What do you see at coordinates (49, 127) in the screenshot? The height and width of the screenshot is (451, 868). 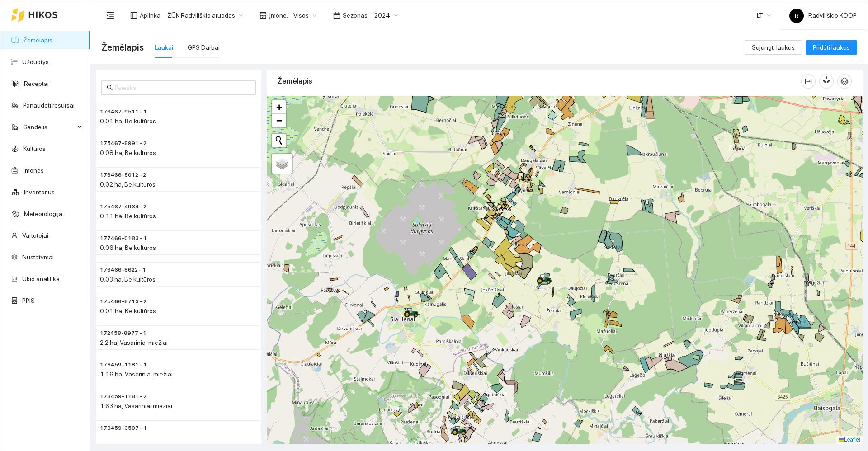 I see `span: Sandėlis` at bounding box center [49, 127].